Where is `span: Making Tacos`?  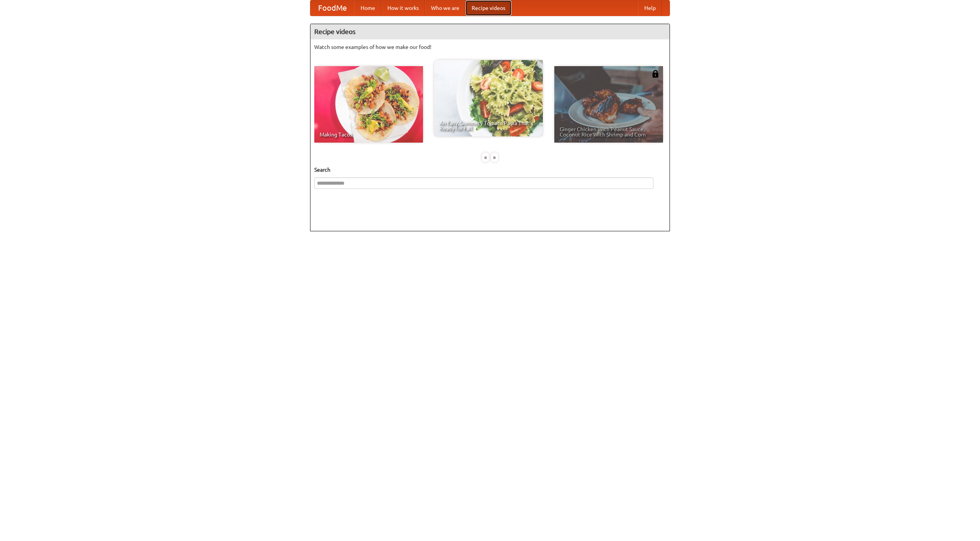 span: Making Tacos is located at coordinates (368, 134).